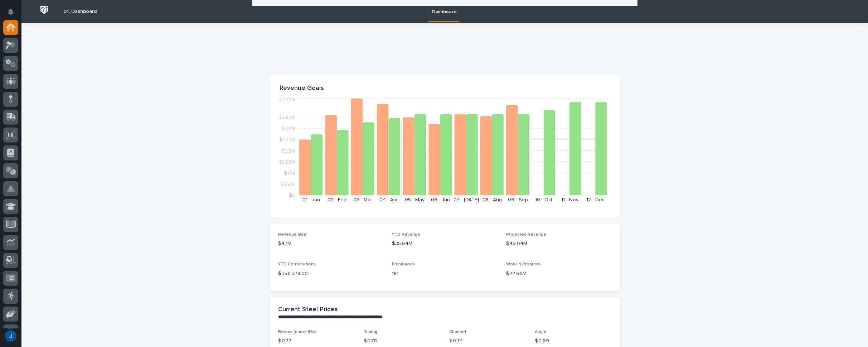 This screenshot has height=347, width=868. Describe the element at coordinates (573, 341) in the screenshot. I see `p: $ 0.69` at that location.